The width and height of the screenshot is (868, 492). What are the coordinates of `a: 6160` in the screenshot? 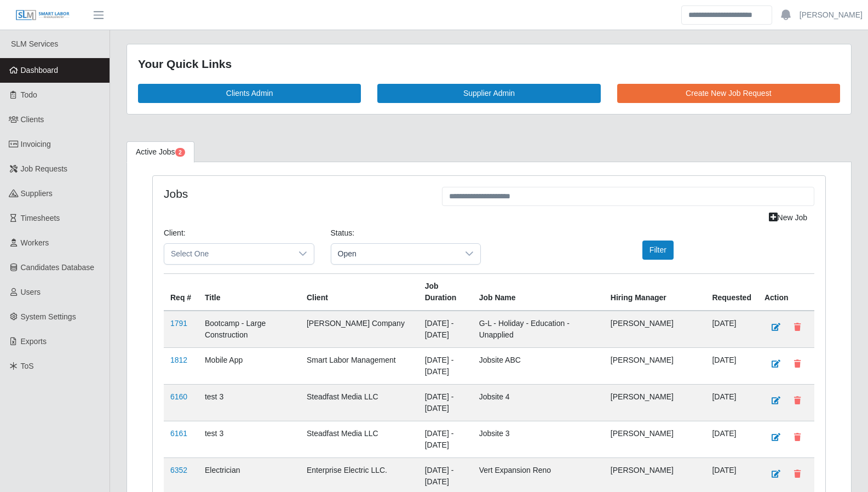 It's located at (178, 396).